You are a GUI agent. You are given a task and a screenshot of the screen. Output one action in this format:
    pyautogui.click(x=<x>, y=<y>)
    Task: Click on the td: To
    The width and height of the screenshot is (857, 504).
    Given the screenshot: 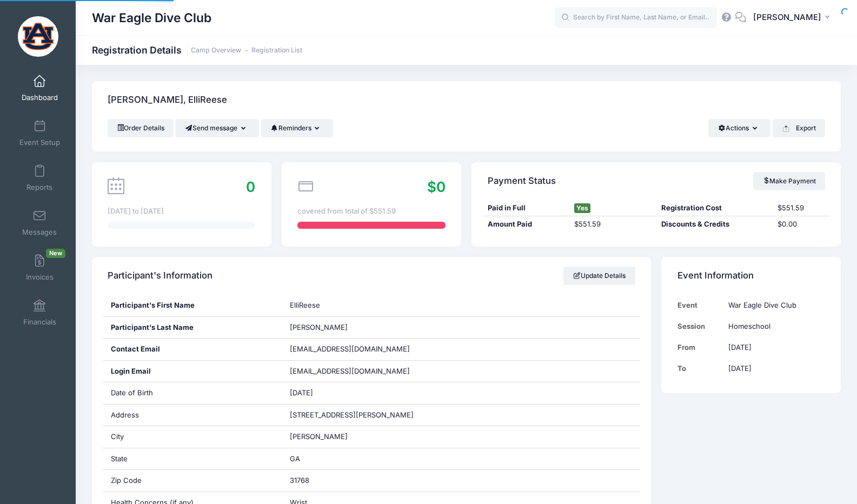 What is the action you would take?
    pyautogui.click(x=700, y=368)
    